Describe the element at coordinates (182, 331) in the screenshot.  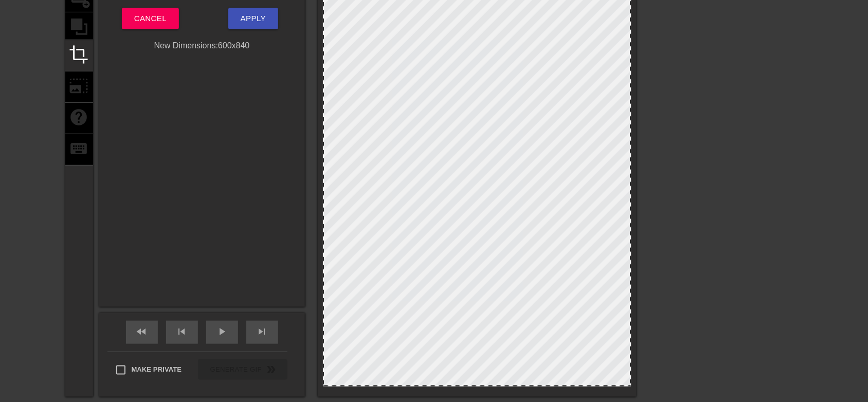
I see `span: skip_previous` at that location.